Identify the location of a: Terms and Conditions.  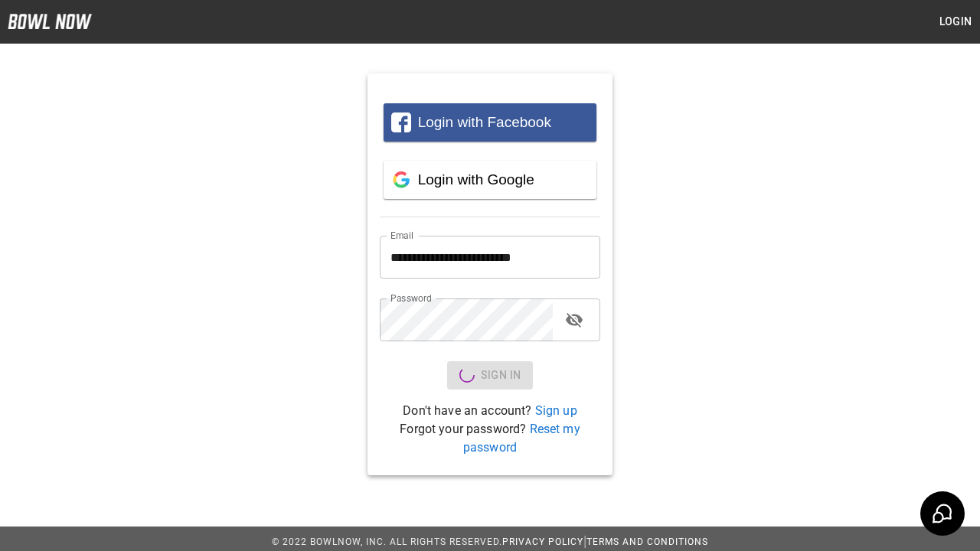
(647, 542).